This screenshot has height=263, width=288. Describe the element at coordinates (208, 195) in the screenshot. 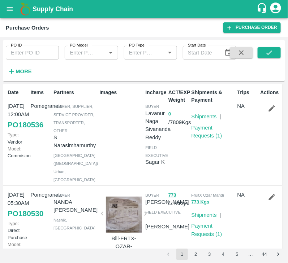

I see `span: FruitX Ozar Mandi` at that location.